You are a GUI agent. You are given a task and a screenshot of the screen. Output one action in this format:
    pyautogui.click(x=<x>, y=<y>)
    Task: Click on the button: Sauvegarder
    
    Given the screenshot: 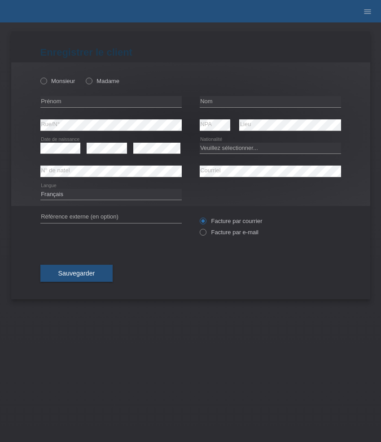 What is the action you would take?
    pyautogui.click(x=77, y=274)
    